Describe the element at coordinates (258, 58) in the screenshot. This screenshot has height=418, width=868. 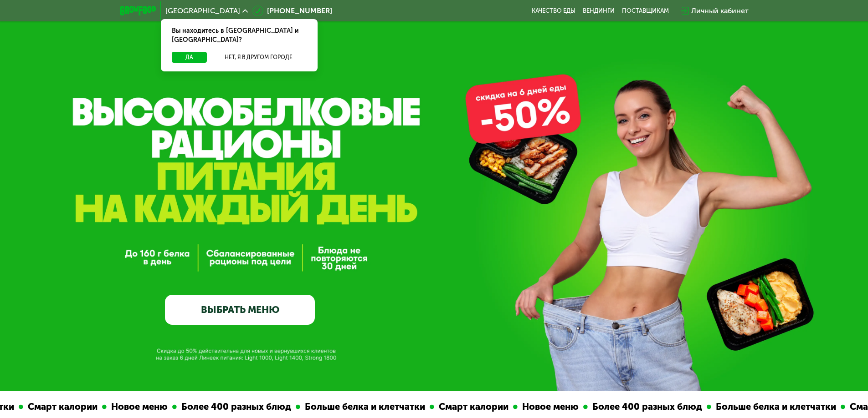
I see `button: Нет, я в другом городе` at that location.